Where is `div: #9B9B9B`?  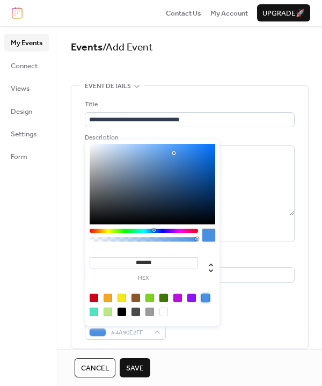
div: #9B9B9B is located at coordinates (150, 312).